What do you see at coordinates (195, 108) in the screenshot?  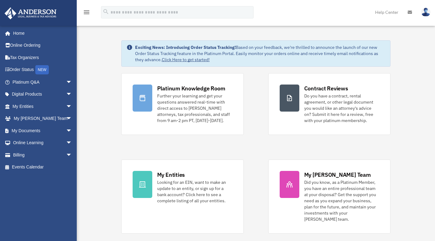 I see `div: Further your learning and get your questions answered real-time with direct access to [PERSON_NAM...` at bounding box center [195, 108].